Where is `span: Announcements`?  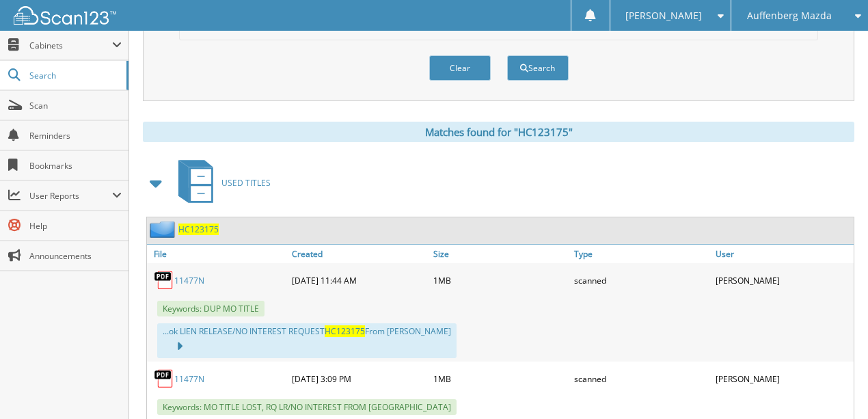
span: Announcements is located at coordinates (75, 255).